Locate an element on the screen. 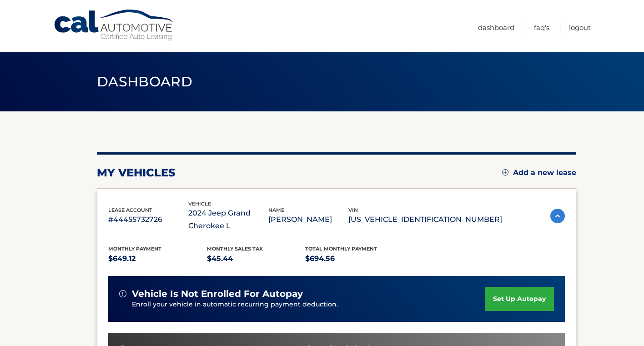 The height and width of the screenshot is (346, 644). p: $694.56 is located at coordinates (355, 258).